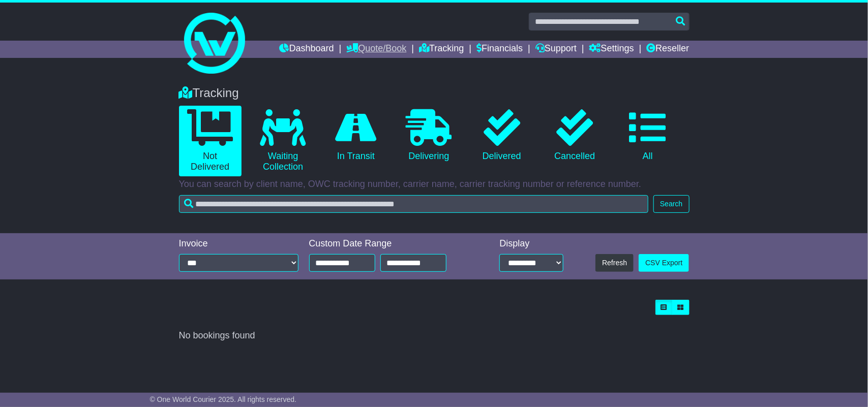  I want to click on a: Cancelled, so click(574, 135).